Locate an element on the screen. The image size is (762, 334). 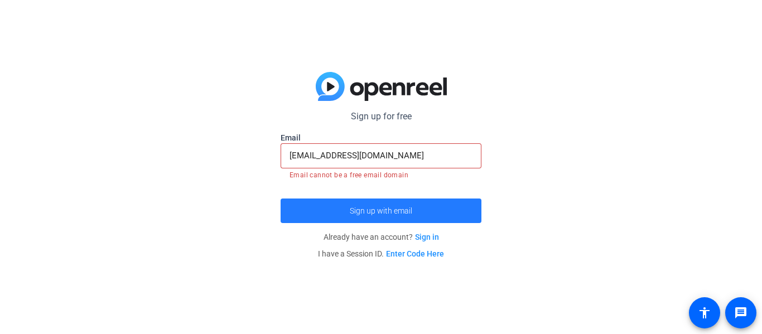
input: Enter Email Address is located at coordinates (381, 156).